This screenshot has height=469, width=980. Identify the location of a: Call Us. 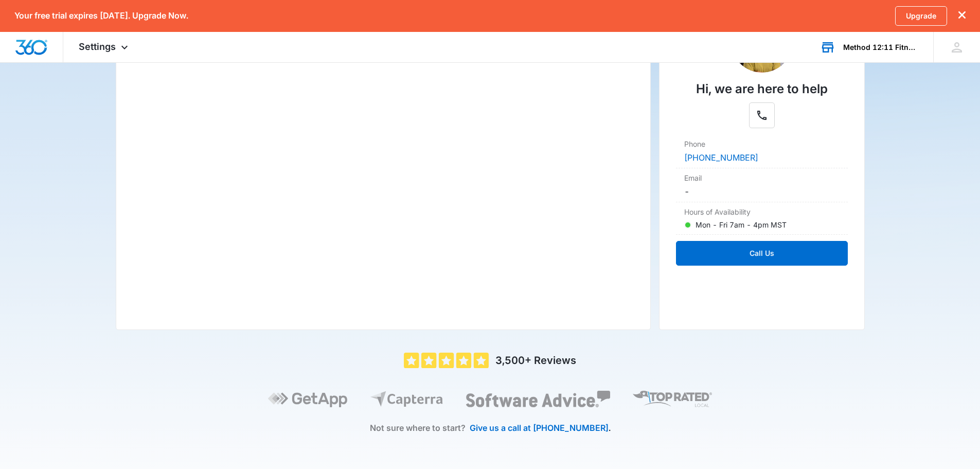
(762, 253).